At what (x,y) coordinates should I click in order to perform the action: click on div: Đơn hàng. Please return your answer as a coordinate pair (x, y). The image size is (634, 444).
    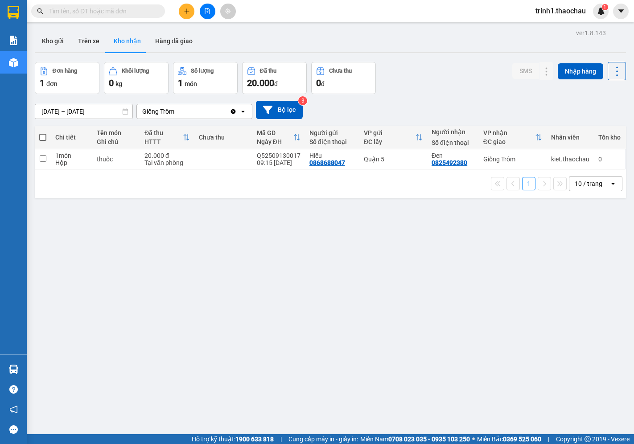
    Looking at the image, I should click on (65, 71).